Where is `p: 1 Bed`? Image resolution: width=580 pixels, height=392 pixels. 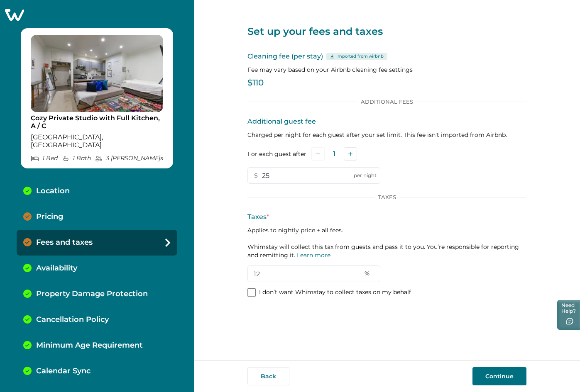
p: 1 Bed is located at coordinates (44, 158).